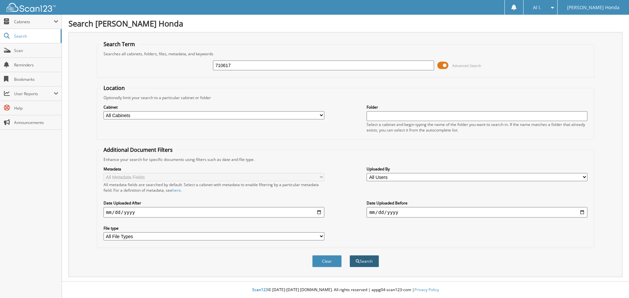  Describe the element at coordinates (537, 8) in the screenshot. I see `span: Al I.` at that location.